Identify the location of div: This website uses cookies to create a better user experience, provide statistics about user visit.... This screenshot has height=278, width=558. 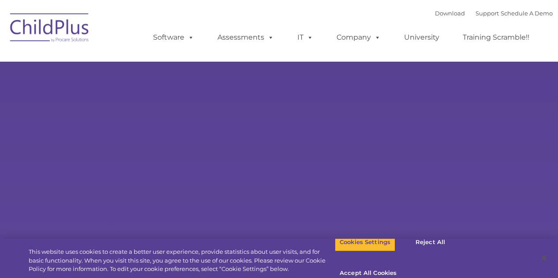
(182, 261).